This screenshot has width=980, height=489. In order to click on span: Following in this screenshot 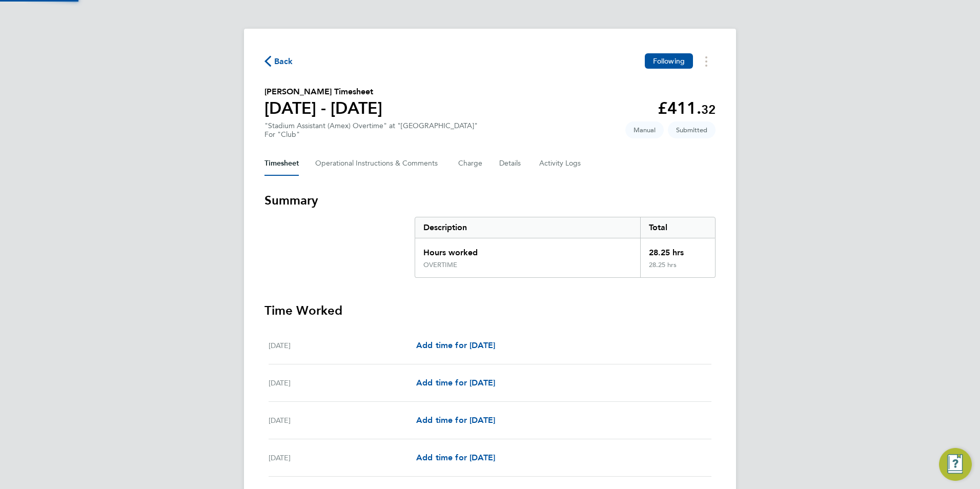, I will do `click(669, 61)`.